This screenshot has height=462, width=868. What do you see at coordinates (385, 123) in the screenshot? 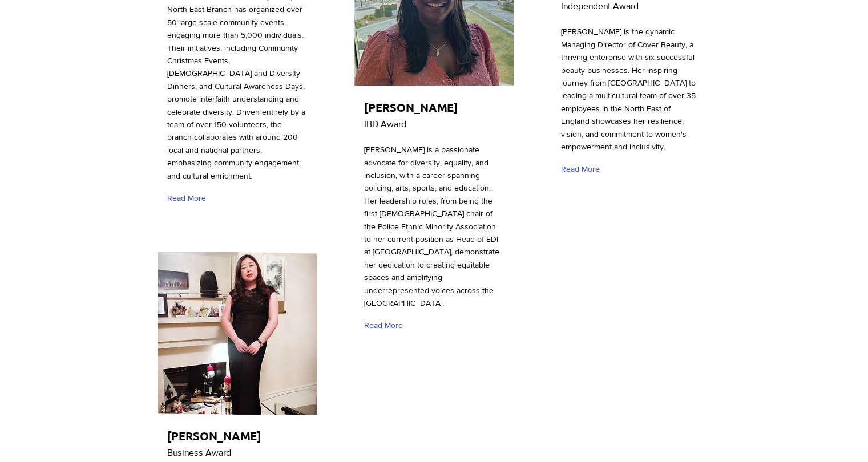
I see `span: IBD Award` at bounding box center [385, 123].